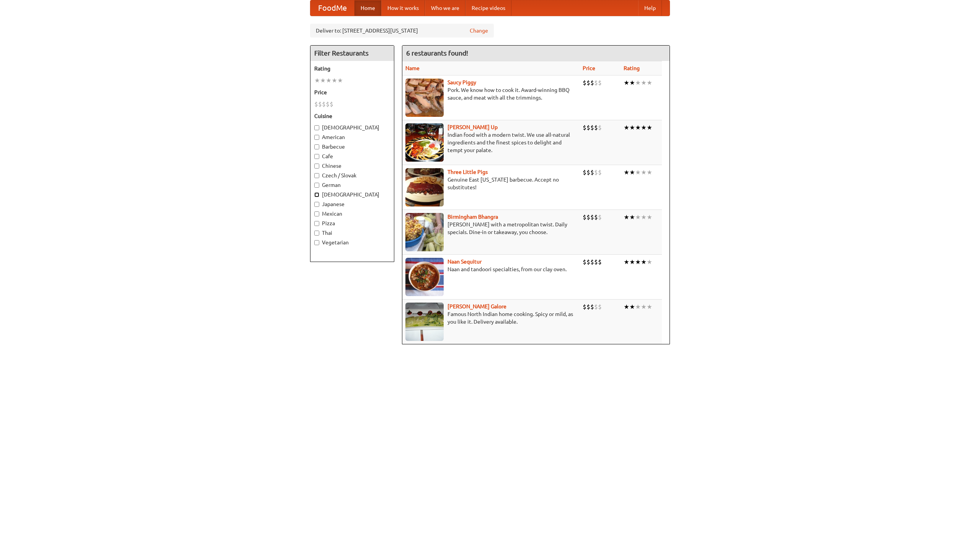  What do you see at coordinates (317, 137) in the screenshot?
I see `input: American` at bounding box center [317, 137].